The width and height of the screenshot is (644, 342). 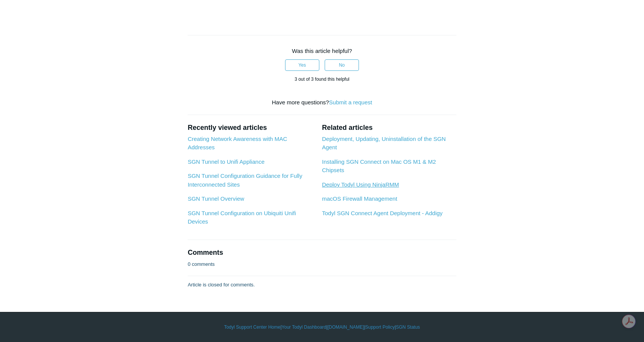 What do you see at coordinates (322, 252) in the screenshot?
I see `h2: Comments` at bounding box center [322, 252].